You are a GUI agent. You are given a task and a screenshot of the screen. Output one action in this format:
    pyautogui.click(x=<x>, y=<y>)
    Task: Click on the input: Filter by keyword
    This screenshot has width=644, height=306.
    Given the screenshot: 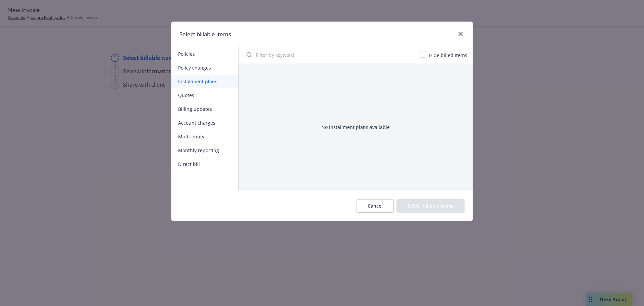 What is the action you would take?
    pyautogui.click(x=329, y=55)
    